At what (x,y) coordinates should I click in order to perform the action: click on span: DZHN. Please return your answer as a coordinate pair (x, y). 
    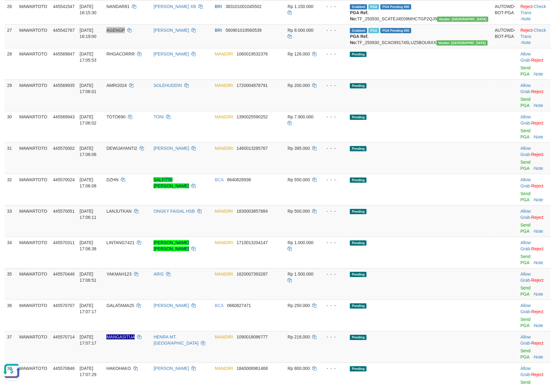
    Looking at the image, I should click on (112, 180).